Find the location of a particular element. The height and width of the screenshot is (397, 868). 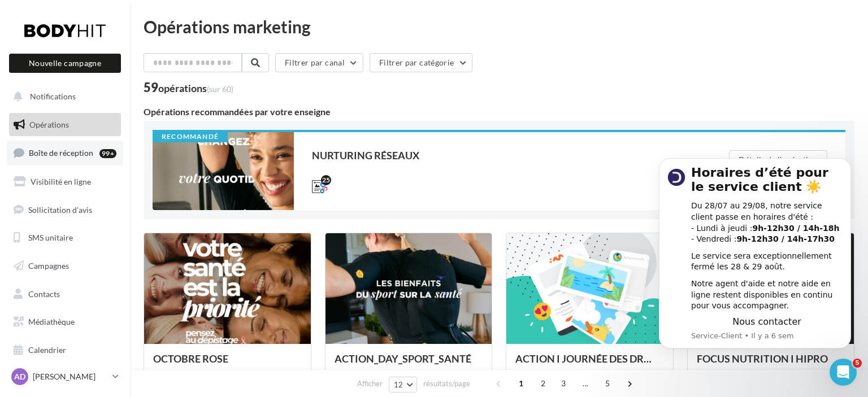

h1: Horaires d’été pour le service client ☀️ is located at coordinates (125, 38).